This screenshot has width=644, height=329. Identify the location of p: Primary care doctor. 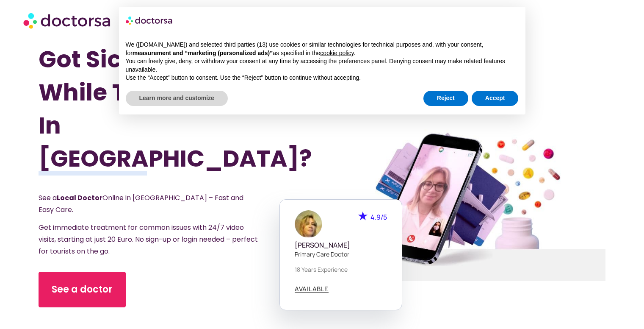
(341, 254).